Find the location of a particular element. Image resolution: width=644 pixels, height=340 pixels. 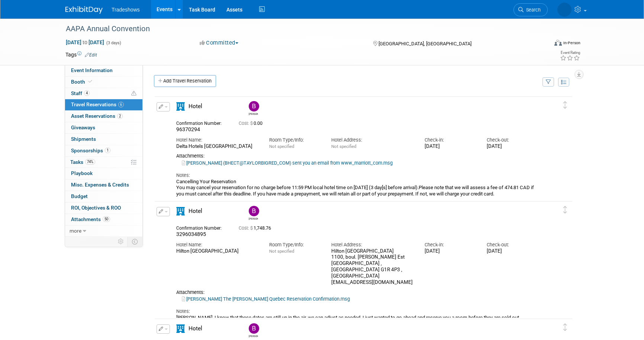

a: Event Information is located at coordinates (103, 71).